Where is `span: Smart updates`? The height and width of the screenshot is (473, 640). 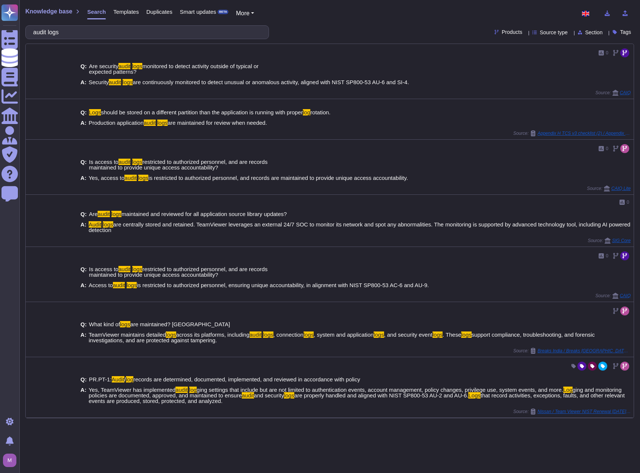 span: Smart updates is located at coordinates (198, 12).